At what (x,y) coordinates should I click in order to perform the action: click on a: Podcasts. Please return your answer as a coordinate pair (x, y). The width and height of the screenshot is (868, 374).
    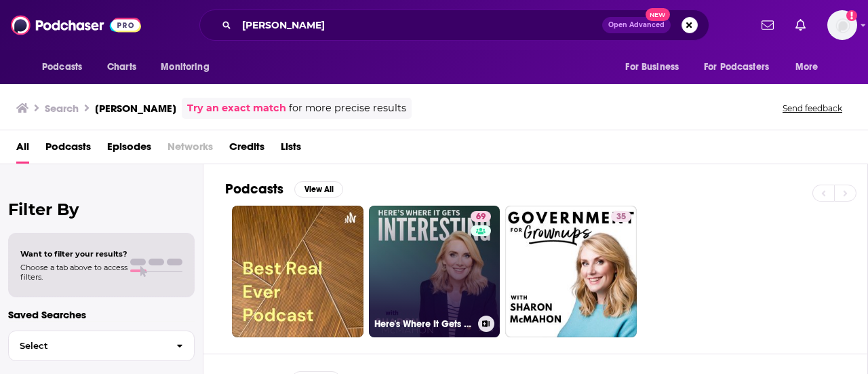
    Looking at the image, I should click on (68, 149).